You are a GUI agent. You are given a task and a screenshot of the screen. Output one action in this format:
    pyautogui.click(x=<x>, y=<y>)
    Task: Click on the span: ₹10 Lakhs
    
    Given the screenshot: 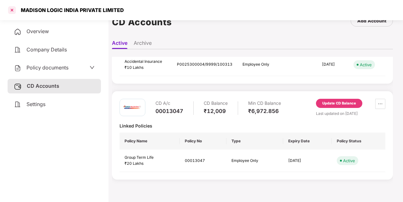 What is the action you would take?
    pyautogui.click(x=134, y=67)
    